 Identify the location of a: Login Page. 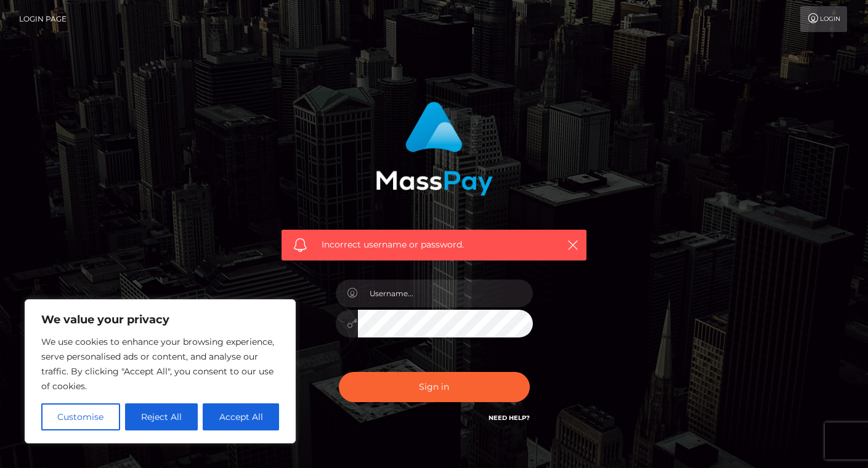
(42, 19).